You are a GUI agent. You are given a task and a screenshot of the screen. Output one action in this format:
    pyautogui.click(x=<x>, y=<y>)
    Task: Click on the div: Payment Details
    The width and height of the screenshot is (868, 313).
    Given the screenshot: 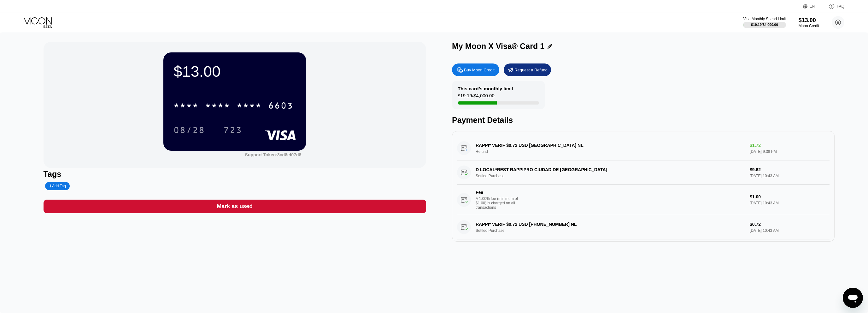 What is the action you would take?
    pyautogui.click(x=643, y=120)
    